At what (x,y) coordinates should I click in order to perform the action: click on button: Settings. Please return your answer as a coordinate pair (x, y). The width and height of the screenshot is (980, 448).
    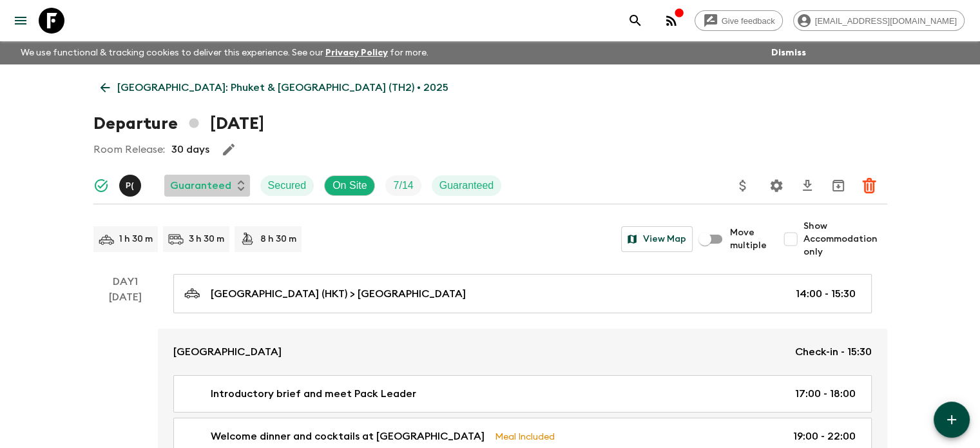
    Looking at the image, I should click on (777, 186).